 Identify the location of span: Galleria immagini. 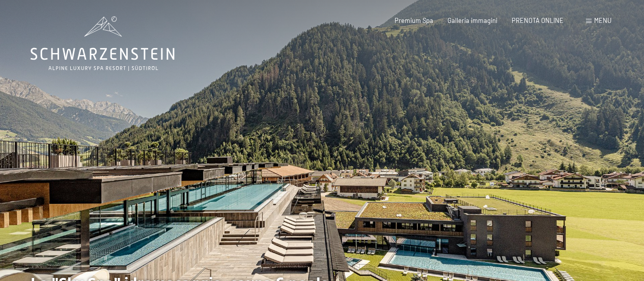
(472, 20).